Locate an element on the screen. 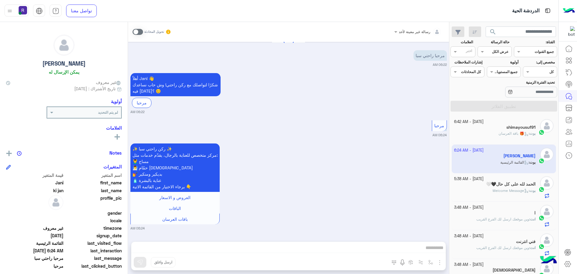  label: حالة الرسالة is located at coordinates (494, 42).